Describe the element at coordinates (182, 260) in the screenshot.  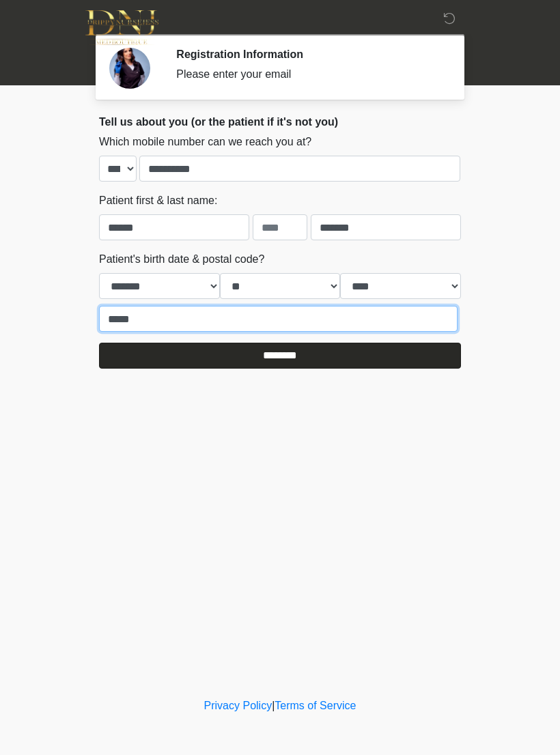
I see `label: Patient's birth date & postal code?` at that location.